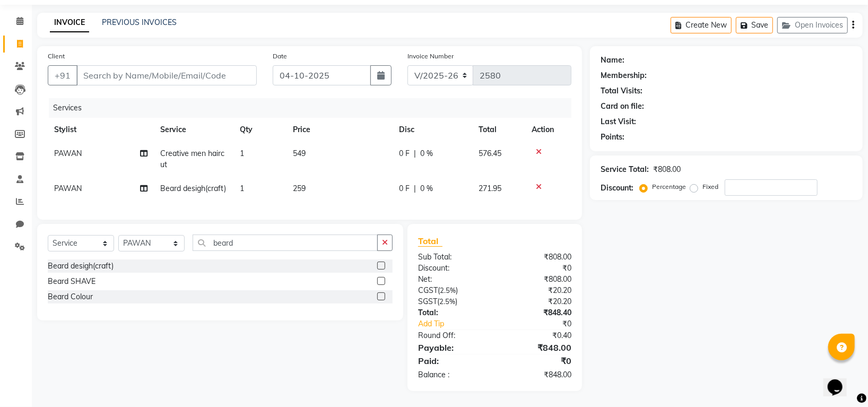 This screenshot has width=868, height=407. What do you see at coordinates (427, 302) in the screenshot?
I see `span: SGST` at bounding box center [427, 302].